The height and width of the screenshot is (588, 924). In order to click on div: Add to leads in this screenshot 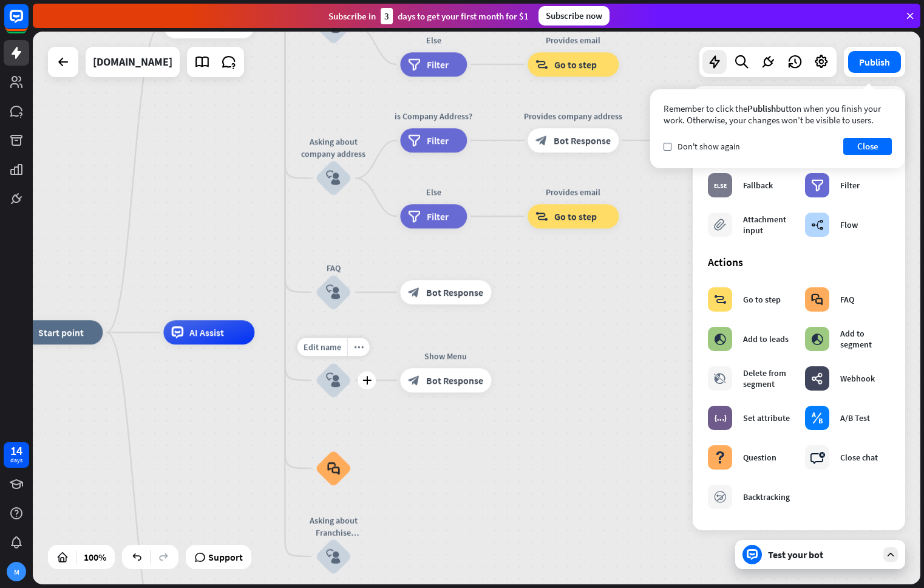, I will do `click(766, 339)`.